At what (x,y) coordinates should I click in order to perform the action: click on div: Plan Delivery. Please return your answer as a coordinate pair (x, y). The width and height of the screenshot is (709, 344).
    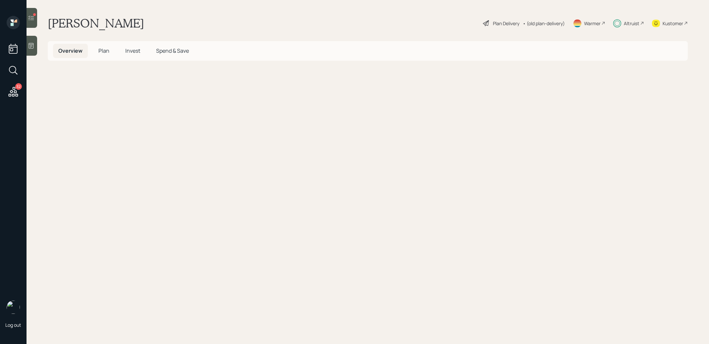
    Looking at the image, I should click on (506, 23).